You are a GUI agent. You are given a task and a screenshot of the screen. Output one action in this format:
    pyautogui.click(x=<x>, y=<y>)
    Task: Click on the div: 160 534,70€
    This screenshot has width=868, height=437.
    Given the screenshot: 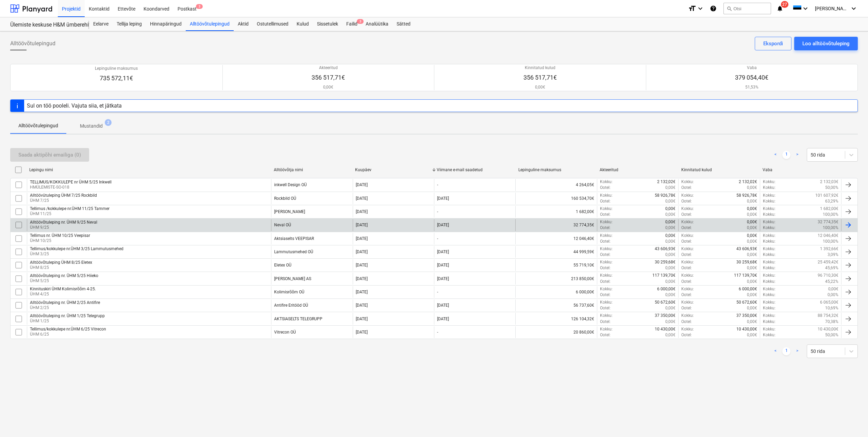 What is the action you would take?
    pyautogui.click(x=556, y=199)
    